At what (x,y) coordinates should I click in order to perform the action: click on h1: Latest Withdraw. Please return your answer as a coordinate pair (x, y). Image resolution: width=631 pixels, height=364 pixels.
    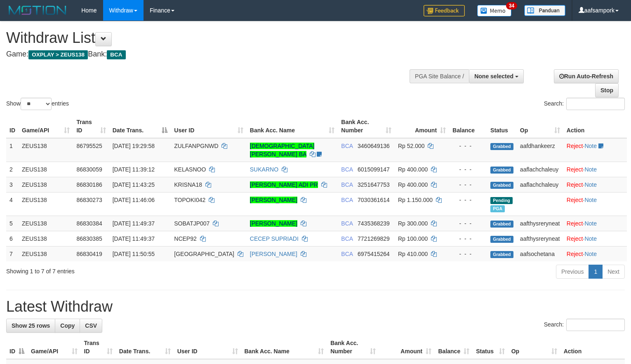
    Looking at the image, I should click on (316, 306).